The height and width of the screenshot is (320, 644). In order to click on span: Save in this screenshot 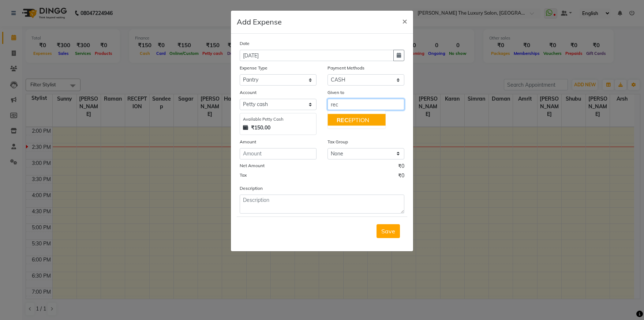, I will do `click(389, 231)`.